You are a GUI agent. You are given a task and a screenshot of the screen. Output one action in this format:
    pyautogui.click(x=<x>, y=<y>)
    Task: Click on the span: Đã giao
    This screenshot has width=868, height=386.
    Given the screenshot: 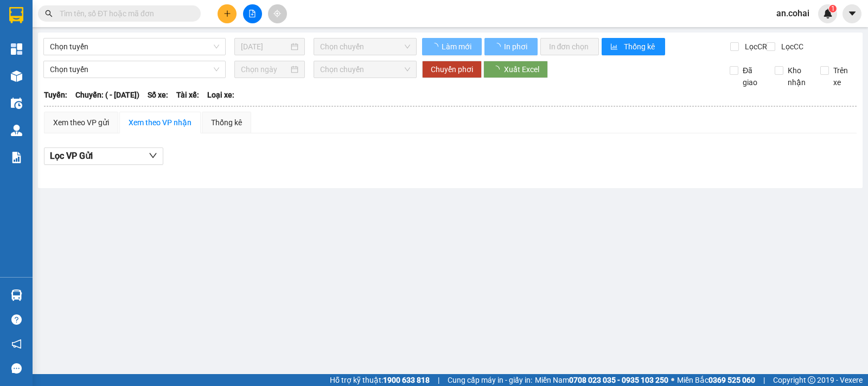 What is the action you would take?
    pyautogui.click(x=753, y=77)
    